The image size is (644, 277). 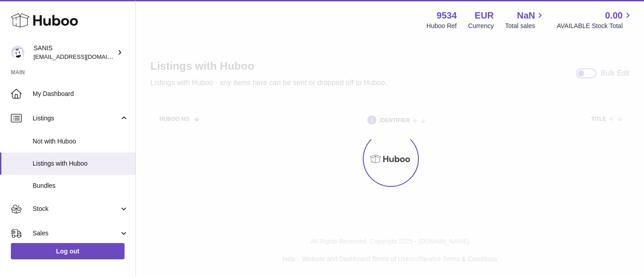 I want to click on span: Not with Huboo, so click(x=80, y=141).